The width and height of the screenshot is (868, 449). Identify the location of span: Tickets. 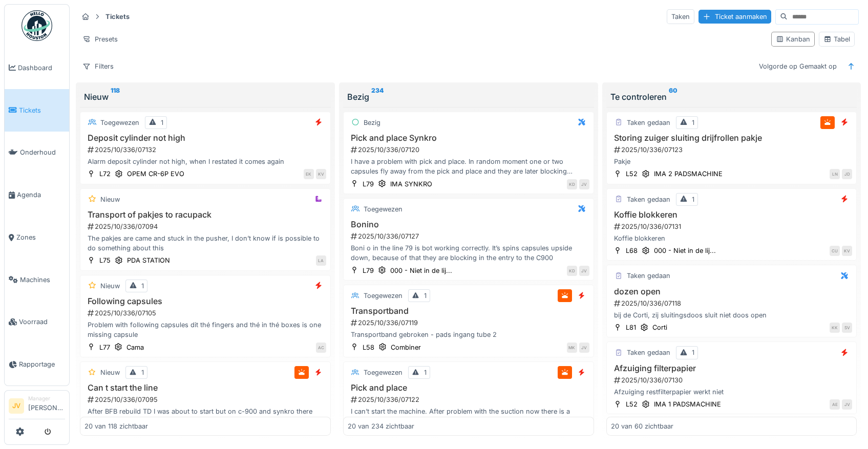
(42, 110).